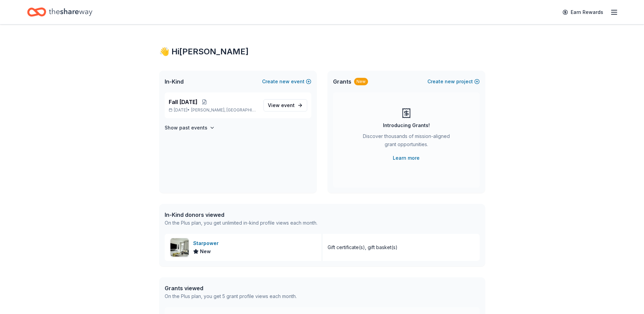 This screenshot has width=644, height=314. I want to click on div: Gift certificate(s), gift basket(s), so click(363, 247).